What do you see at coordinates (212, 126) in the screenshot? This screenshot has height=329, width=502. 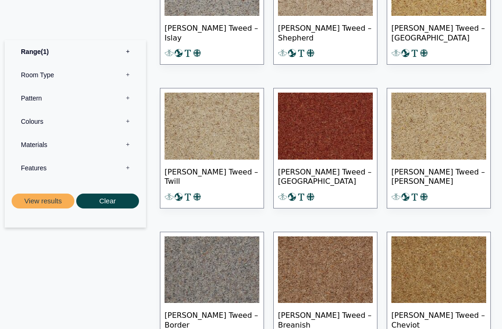 I see `img: Tomkinson Tweed Twill` at bounding box center [212, 126].